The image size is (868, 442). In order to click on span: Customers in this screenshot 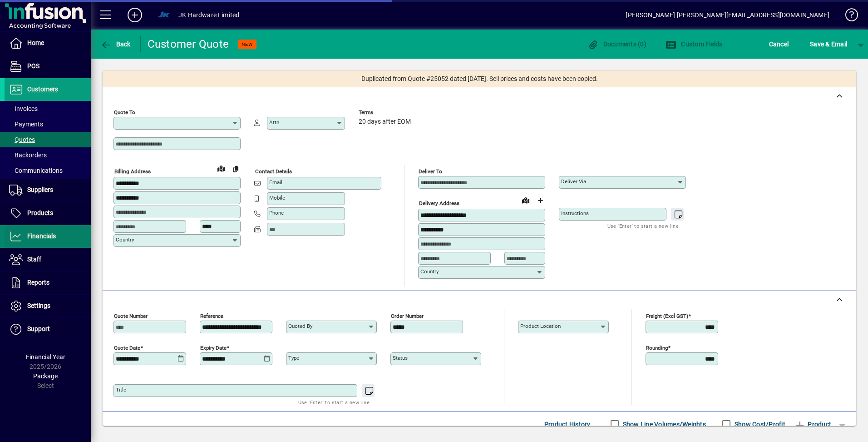, I will do `click(43, 89)`.